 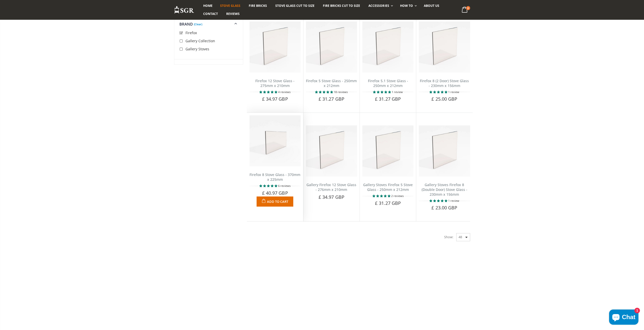 What do you see at coordinates (444, 47) in the screenshot?
I see `img: Firefox 8 (2 Door) Stove Glass` at bounding box center [444, 47].